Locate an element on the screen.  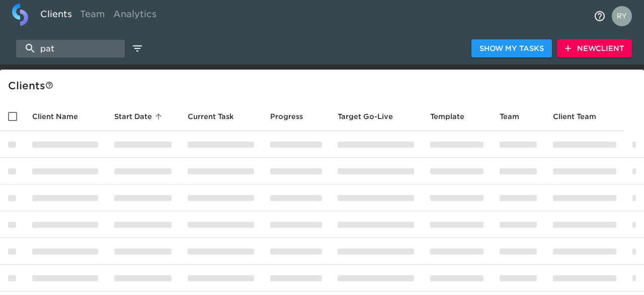
a: Analytics is located at coordinates (135, 15).